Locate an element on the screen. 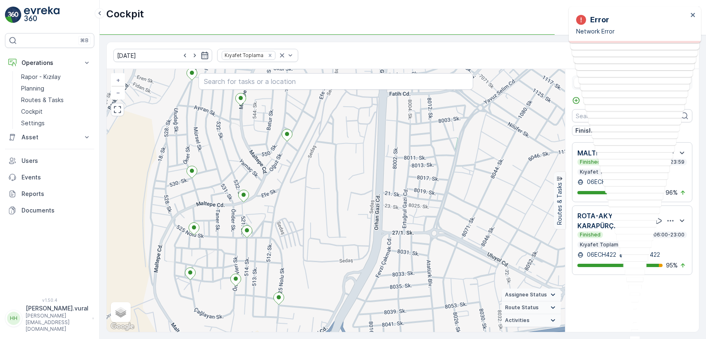 This screenshot has height=339, width=706. a: Users is located at coordinates (50, 161).